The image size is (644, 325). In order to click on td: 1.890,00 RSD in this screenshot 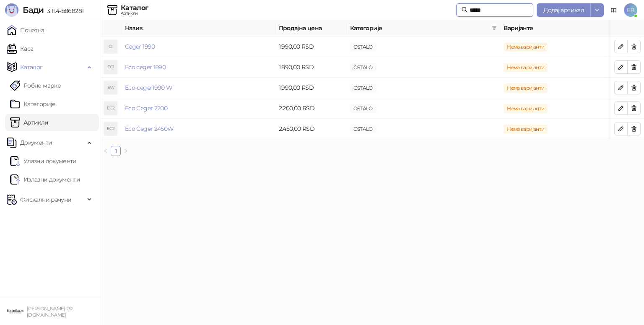, I will do `click(311, 67)`.